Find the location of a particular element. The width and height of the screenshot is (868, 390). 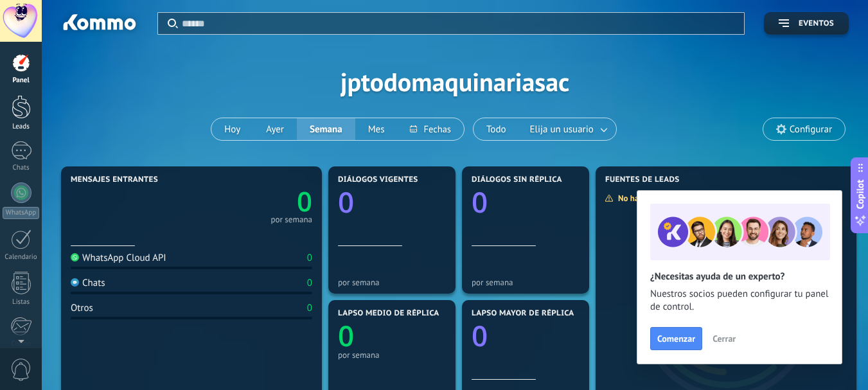

span: Nuestros socios pueden configurar tu panel de control. is located at coordinates (740, 301).